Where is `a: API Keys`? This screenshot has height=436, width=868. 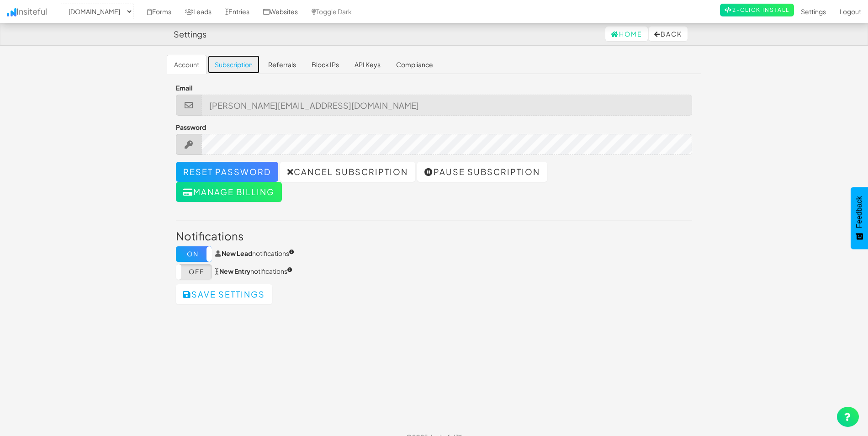
a: API Keys is located at coordinates (367, 65).